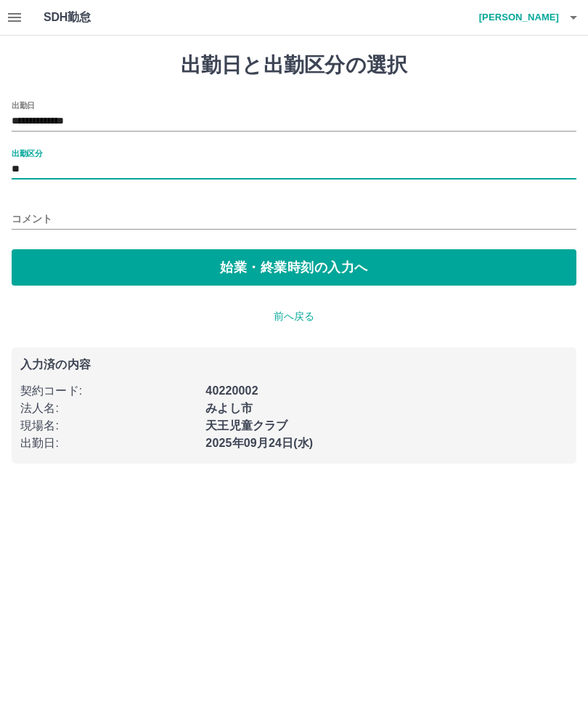  What do you see at coordinates (294, 365) in the screenshot?
I see `p: 入力済の内容` at bounding box center [294, 365].